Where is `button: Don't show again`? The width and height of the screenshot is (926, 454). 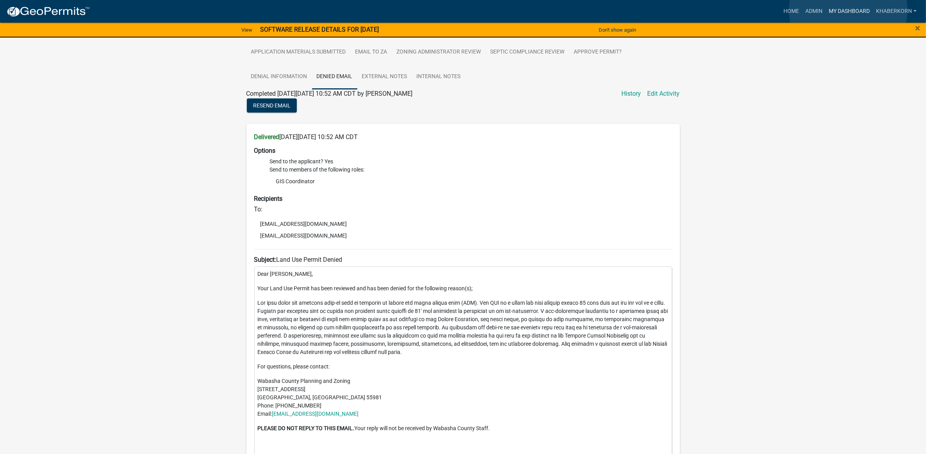 button: Don't show again is located at coordinates (618, 30).